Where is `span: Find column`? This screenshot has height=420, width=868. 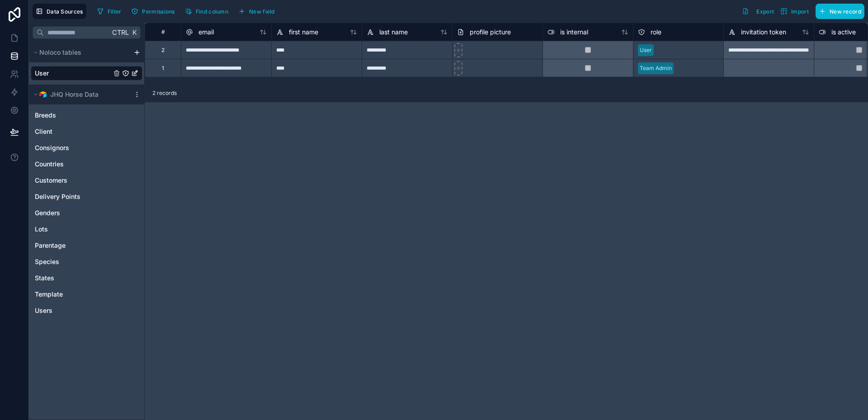 span: Find column is located at coordinates (212, 12).